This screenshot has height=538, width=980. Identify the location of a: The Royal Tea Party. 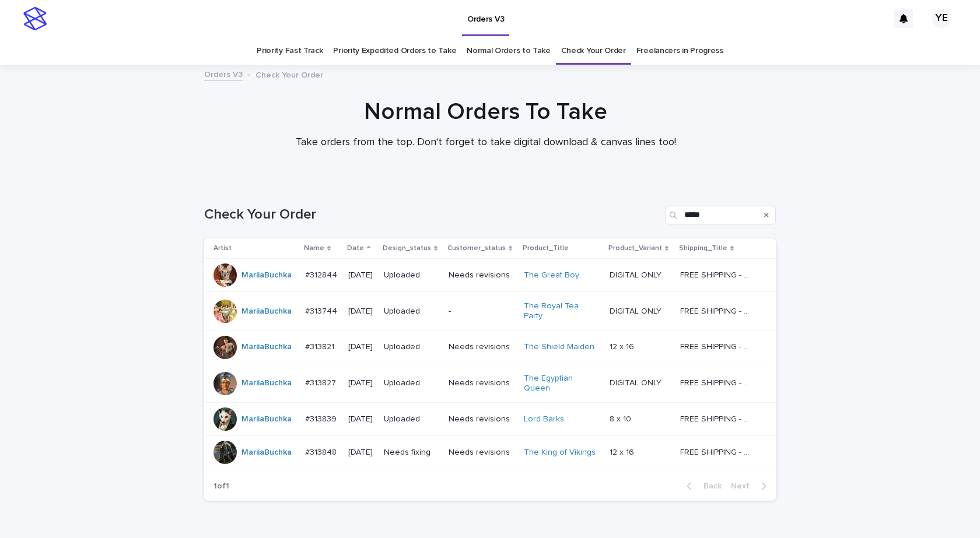
(560, 311).